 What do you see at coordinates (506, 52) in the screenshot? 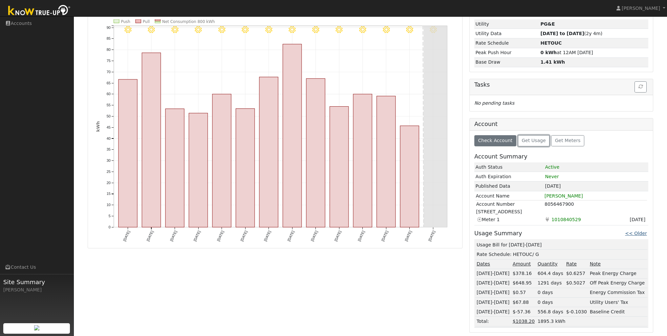
I see `td: Peak Push Hour` at bounding box center [506, 52].